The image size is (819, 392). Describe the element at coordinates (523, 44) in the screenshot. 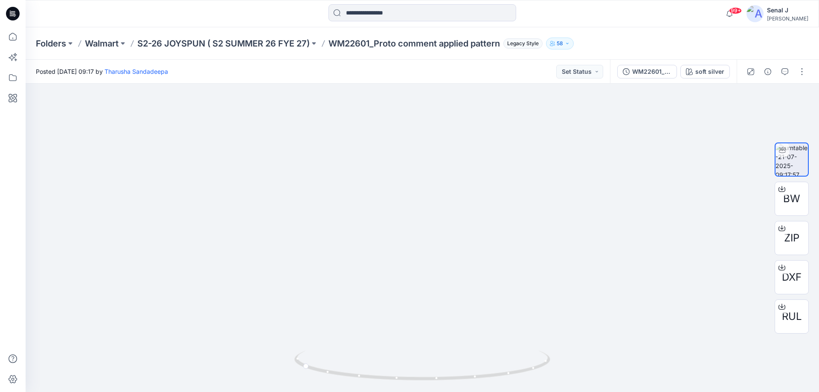

I see `span: Legacy Style` at that location.